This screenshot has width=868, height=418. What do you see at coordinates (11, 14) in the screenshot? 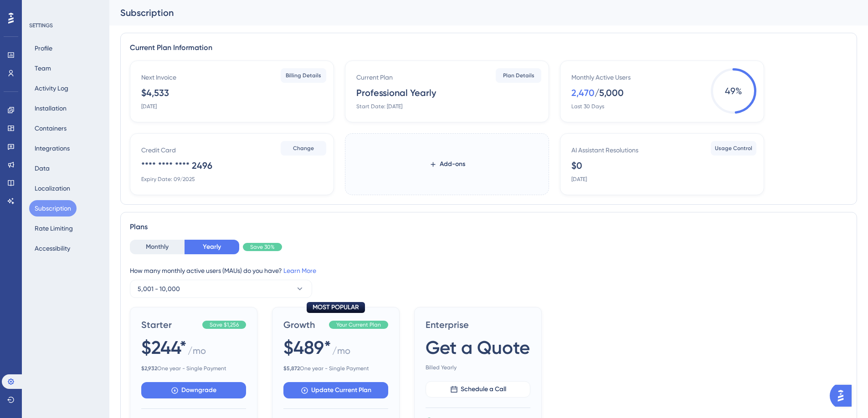
I see `img: launcher-image-alternative-text` at bounding box center [11, 14].